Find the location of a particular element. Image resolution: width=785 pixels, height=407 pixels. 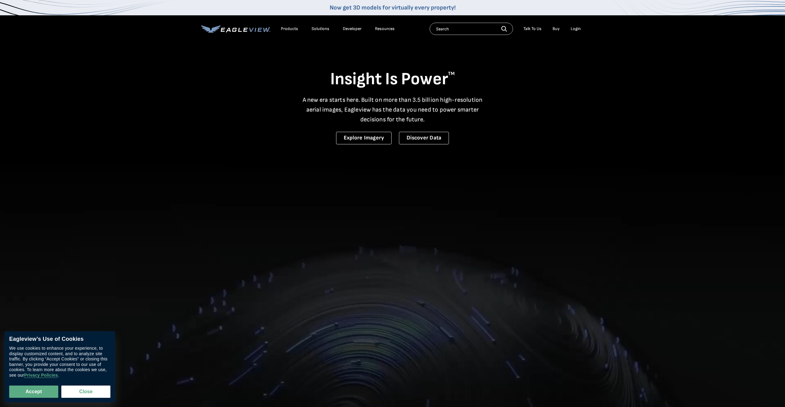

a: Buy is located at coordinates (556, 29).